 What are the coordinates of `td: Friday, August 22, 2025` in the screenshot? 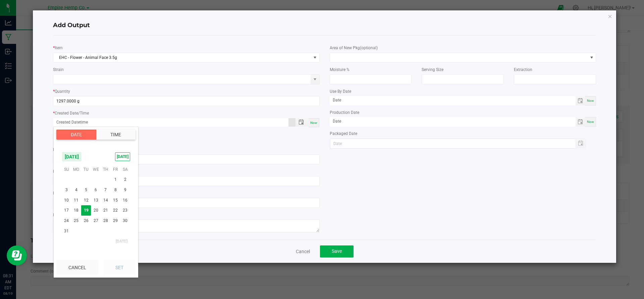 It's located at (115, 210).